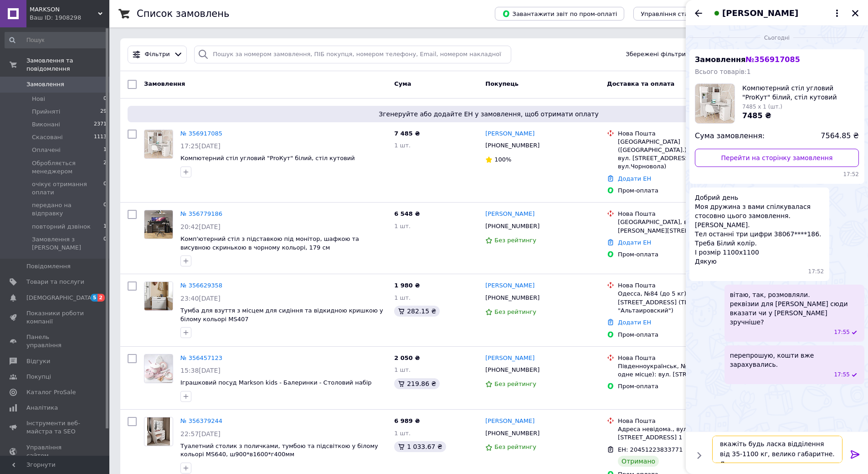  Describe the element at coordinates (856, 13) in the screenshot. I see `button: Закрити` at that location.